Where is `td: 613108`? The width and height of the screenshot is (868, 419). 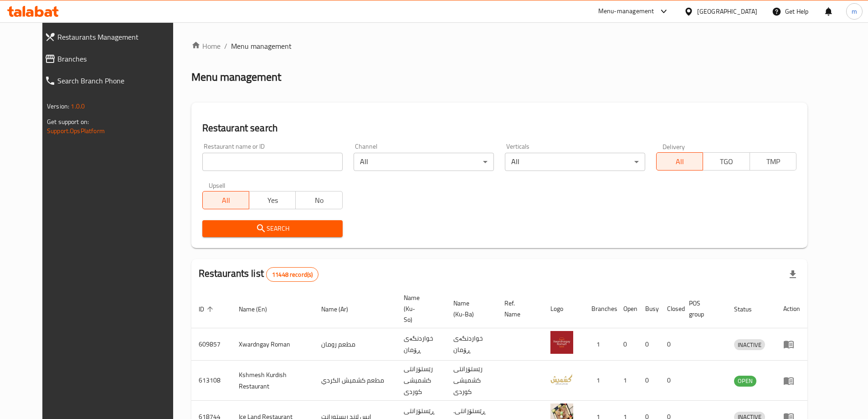 td: 613108 is located at coordinates (212, 381).